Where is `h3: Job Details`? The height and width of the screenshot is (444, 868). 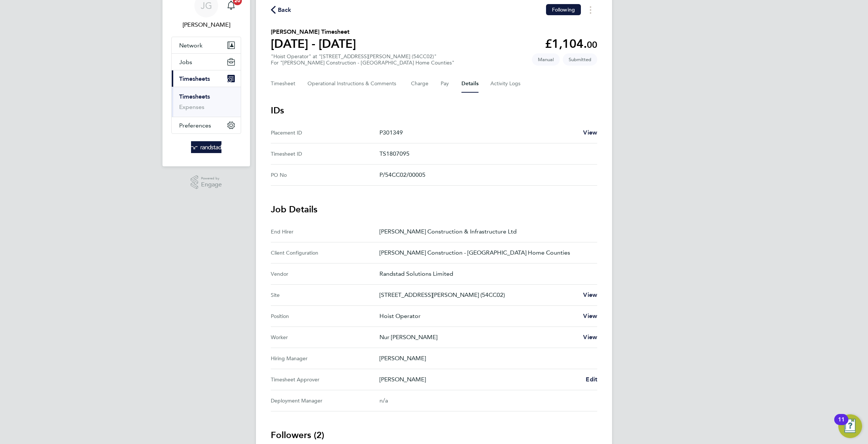
h3: Job Details is located at coordinates (434, 210).